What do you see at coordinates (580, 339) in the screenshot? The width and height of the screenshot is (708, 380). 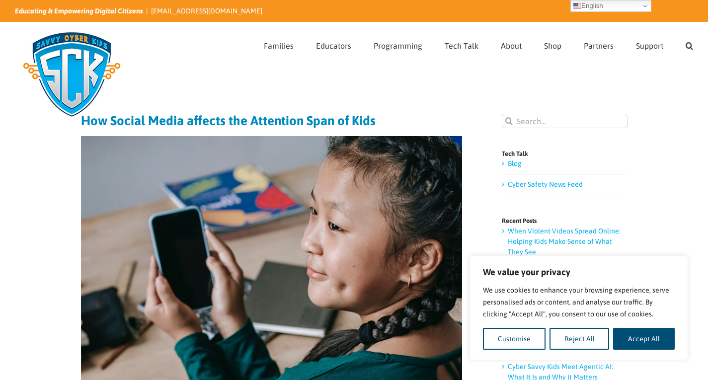 I see `button: Reject All` at bounding box center [580, 339].